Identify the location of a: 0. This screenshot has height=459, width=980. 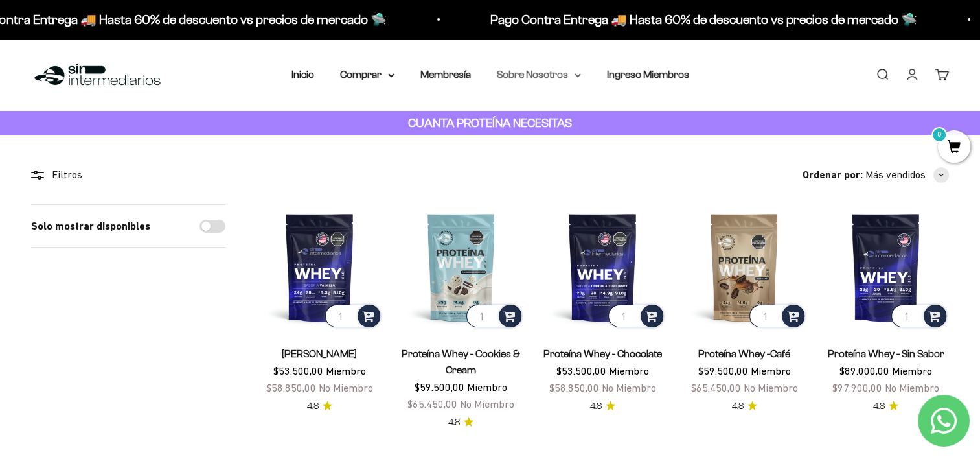
(954, 148).